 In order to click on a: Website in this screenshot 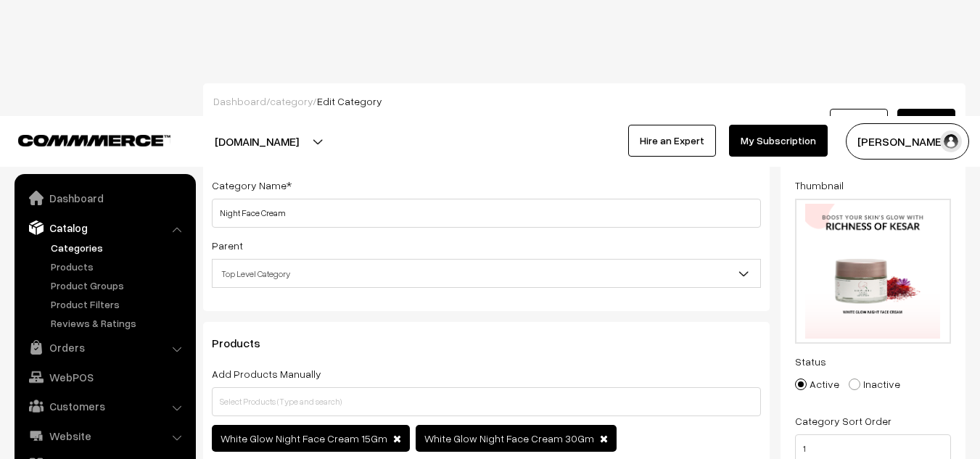, I will do `click(104, 436)`.